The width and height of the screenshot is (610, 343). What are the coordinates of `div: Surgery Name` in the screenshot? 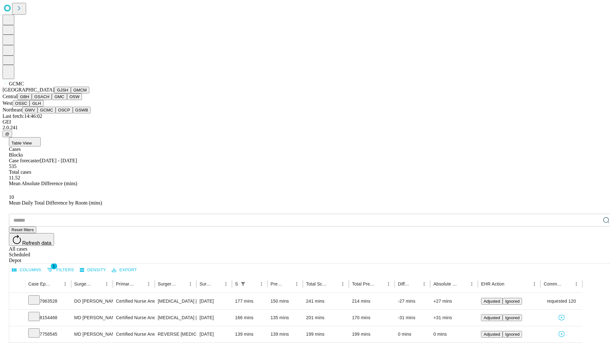 It's located at (167, 284).